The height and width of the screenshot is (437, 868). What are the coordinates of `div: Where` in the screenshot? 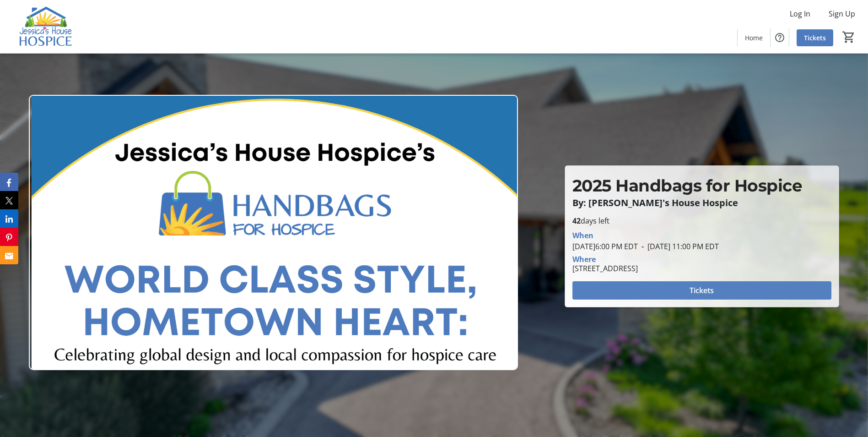 It's located at (584, 259).